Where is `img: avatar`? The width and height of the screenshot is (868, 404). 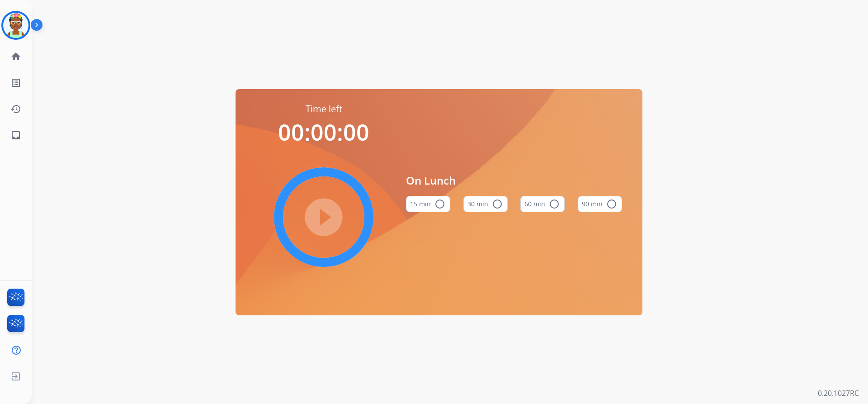
img: avatar is located at coordinates (16, 25).